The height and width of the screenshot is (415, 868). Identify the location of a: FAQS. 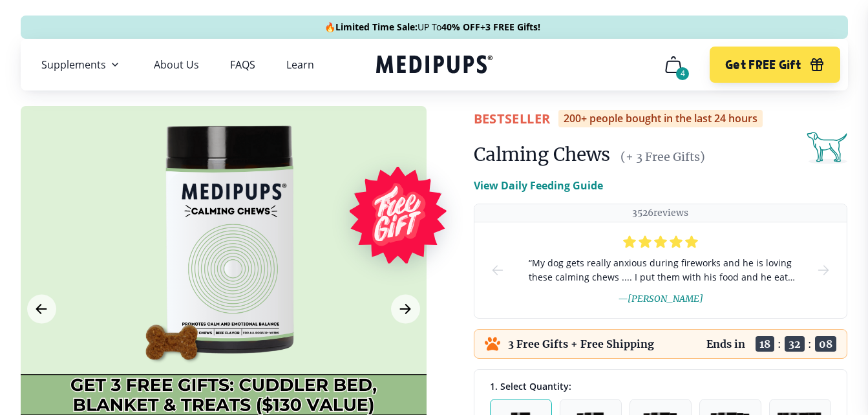
(242, 65).